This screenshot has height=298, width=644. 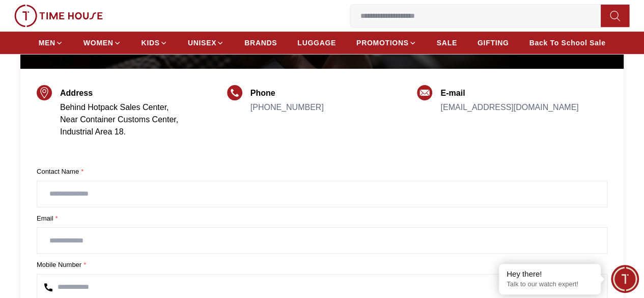 What do you see at coordinates (567, 43) in the screenshot?
I see `span: Back To School Sale` at bounding box center [567, 43].